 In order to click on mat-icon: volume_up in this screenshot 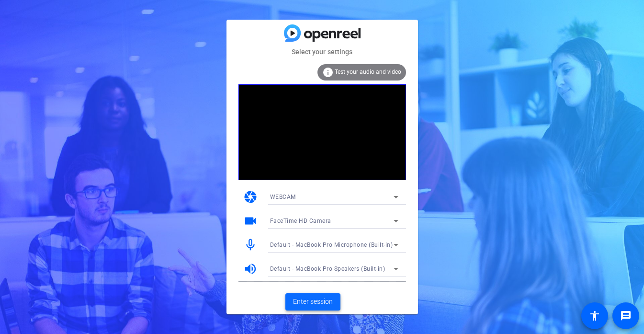, I will do `click(250, 269)`.